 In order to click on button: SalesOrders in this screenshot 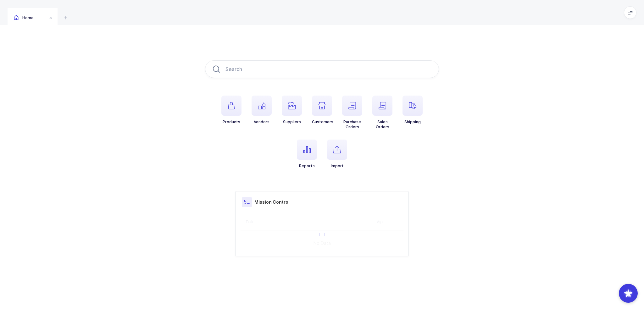, I will do `click(383, 112)`.